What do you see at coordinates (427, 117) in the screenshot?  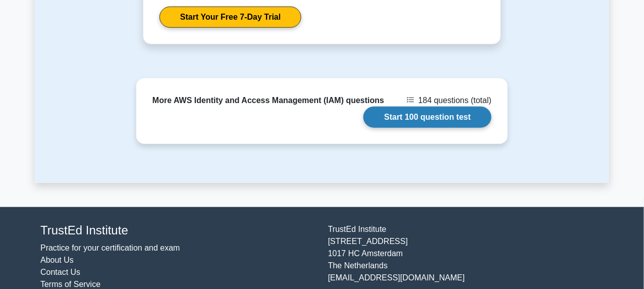 I see `a: Start 100 question test` at bounding box center [427, 117].